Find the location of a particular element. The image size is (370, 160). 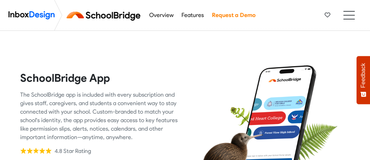

a: Request a Demo is located at coordinates (234, 15).